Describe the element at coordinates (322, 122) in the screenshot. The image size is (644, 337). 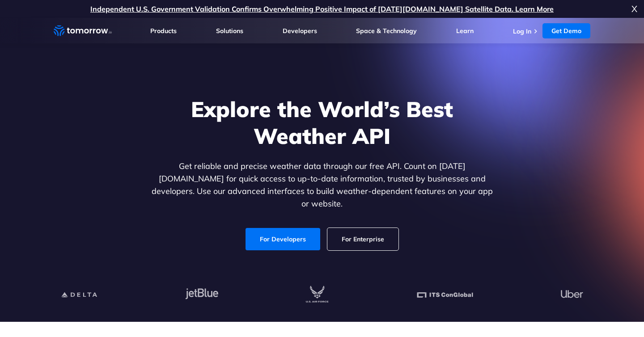
I see `h1: Explore the World’s Best Weather API` at that location.